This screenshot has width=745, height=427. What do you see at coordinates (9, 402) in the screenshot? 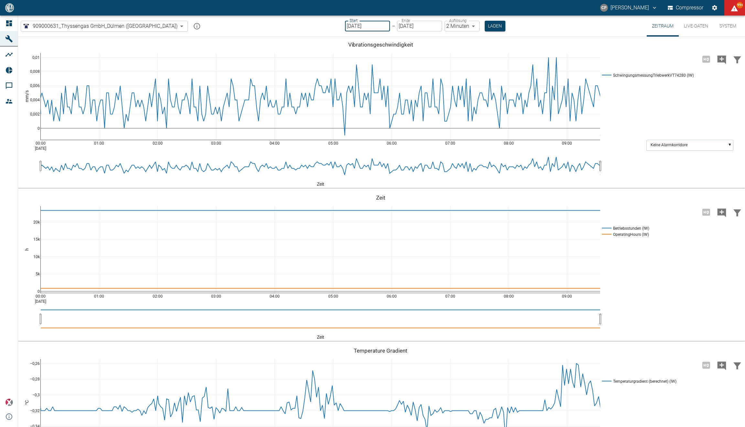
I see `img: Xplore Logo` at bounding box center [9, 402].